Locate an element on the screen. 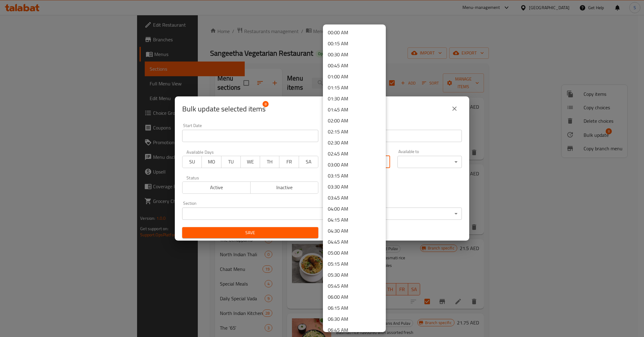 Image resolution: width=644 pixels, height=337 pixels. li: 02:45 AM is located at coordinates (354, 154).